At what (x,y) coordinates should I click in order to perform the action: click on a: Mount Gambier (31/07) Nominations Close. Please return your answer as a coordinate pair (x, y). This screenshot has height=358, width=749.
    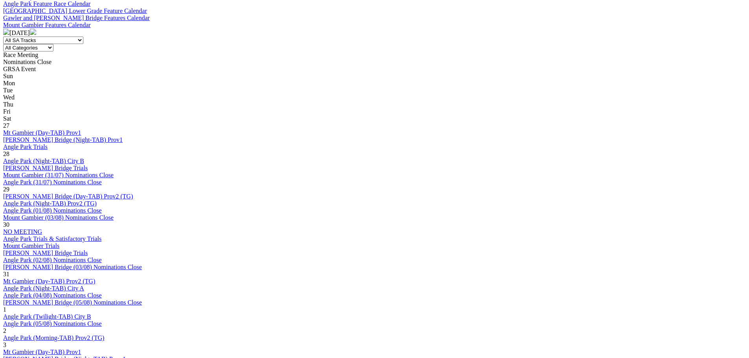
    Looking at the image, I should click on (58, 175).